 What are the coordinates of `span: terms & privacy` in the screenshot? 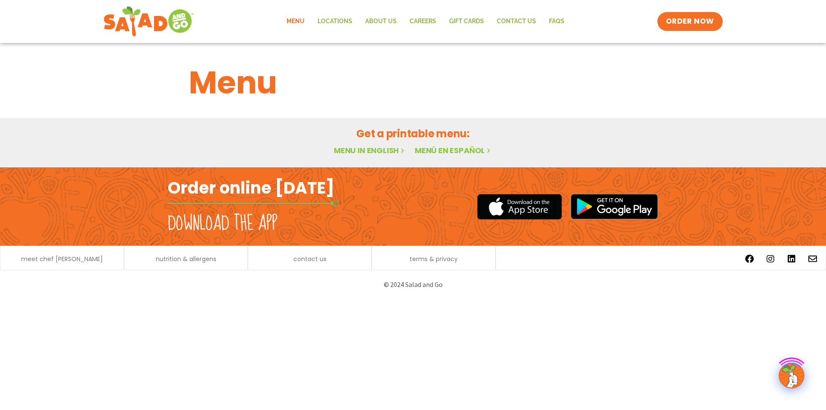 It's located at (433, 259).